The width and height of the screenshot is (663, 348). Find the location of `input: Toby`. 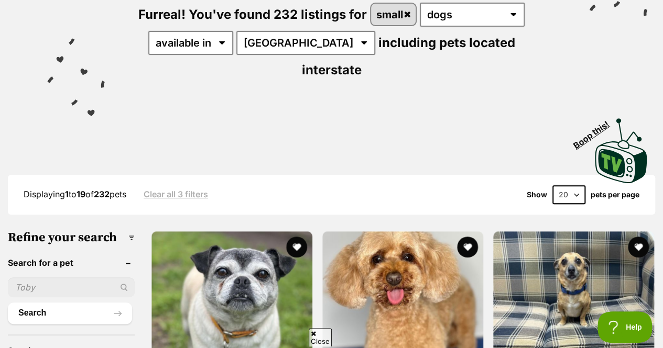

input: Toby is located at coordinates (71, 288).